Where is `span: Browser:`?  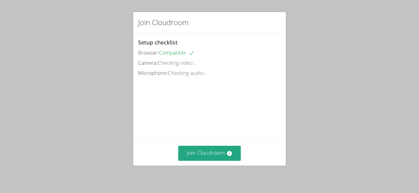 span: Browser: is located at coordinates (149, 52).